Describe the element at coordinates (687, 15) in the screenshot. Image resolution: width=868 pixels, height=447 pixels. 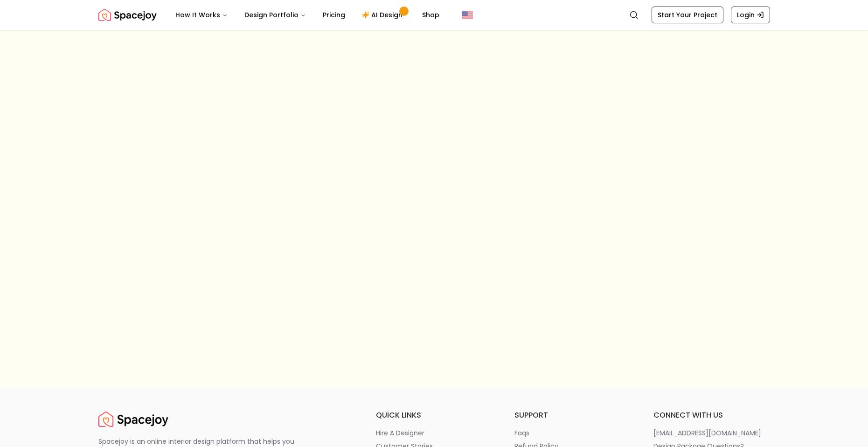
I see `a: Start Your Project` at that location.